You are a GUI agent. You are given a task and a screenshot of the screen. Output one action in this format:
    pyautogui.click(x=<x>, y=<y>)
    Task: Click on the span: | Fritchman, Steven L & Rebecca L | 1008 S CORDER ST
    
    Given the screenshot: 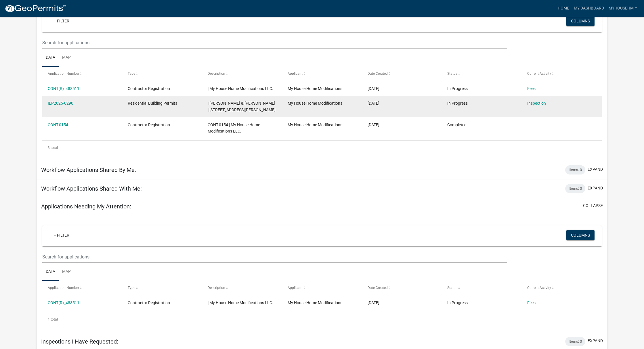 What is the action you would take?
    pyautogui.click(x=242, y=107)
    